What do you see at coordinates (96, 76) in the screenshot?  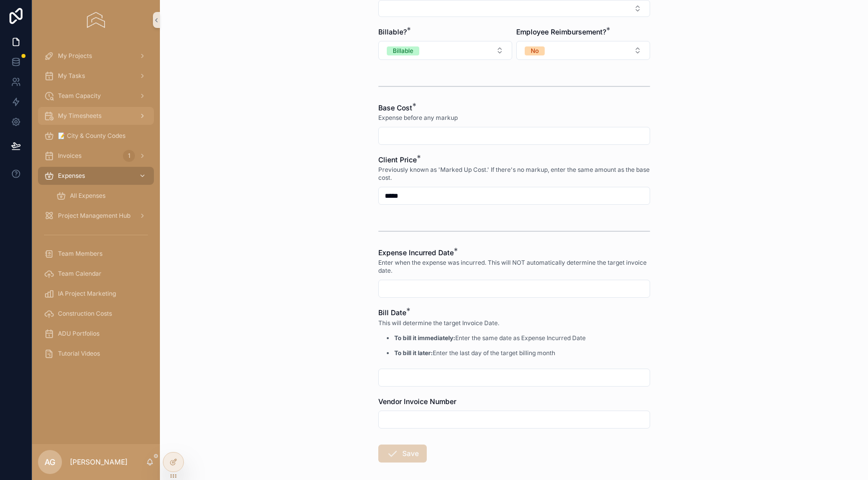 I see `a: My Tasks` at bounding box center [96, 76].